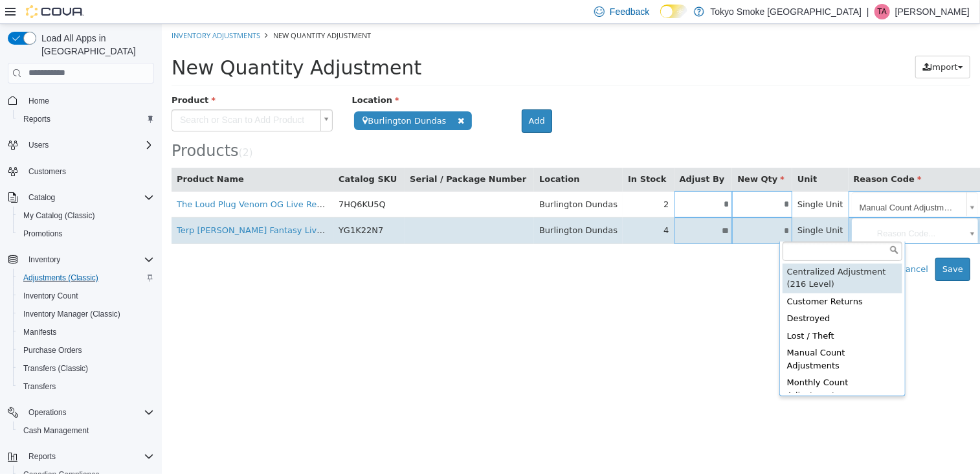  Describe the element at coordinates (86, 387) in the screenshot. I see `button: Transfers` at that location.